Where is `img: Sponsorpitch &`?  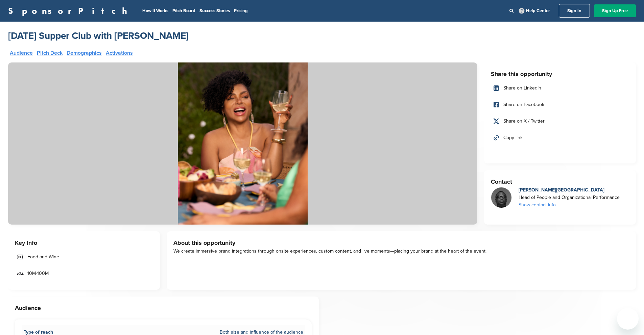
img: Sponsorpitch & is located at coordinates (243, 144).